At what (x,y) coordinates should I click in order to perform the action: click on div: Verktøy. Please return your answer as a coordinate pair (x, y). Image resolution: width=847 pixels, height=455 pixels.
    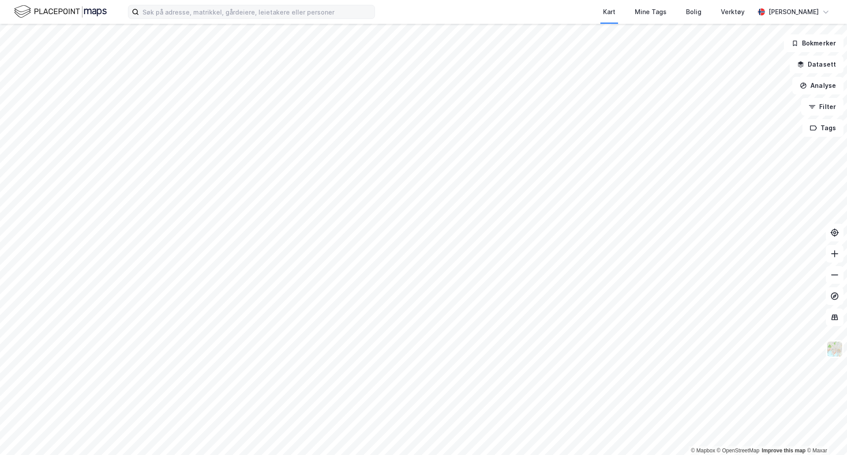
    Looking at the image, I should click on (733, 12).